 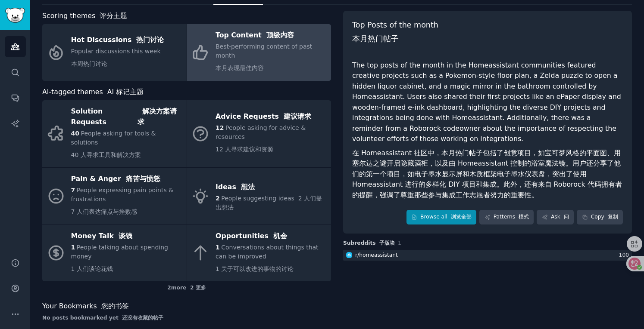 What do you see at coordinates (387, 243) in the screenshot?
I see `font: 子版块` at bounding box center [387, 243].